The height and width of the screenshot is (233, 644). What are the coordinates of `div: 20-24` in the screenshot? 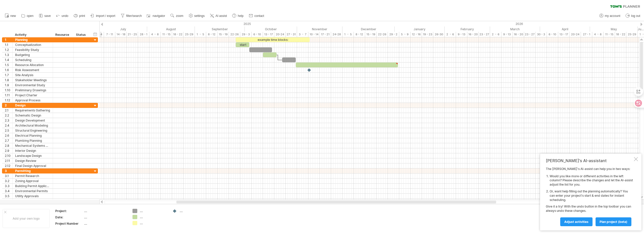 It's located at (575, 34).